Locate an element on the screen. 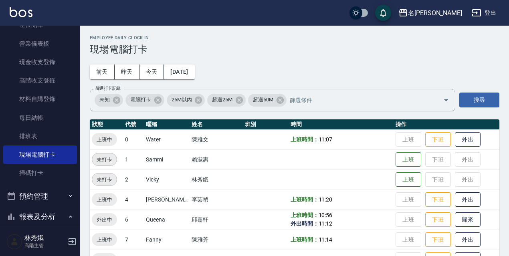 The image size is (509, 256). h3: 現場電腦打卡 is located at coordinates (295, 49).